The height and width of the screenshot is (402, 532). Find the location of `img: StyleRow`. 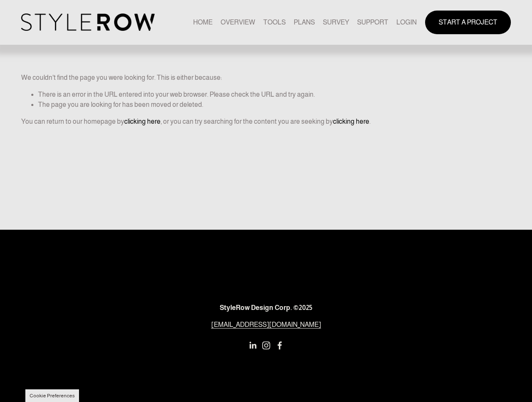

img: StyleRow is located at coordinates (87, 22).